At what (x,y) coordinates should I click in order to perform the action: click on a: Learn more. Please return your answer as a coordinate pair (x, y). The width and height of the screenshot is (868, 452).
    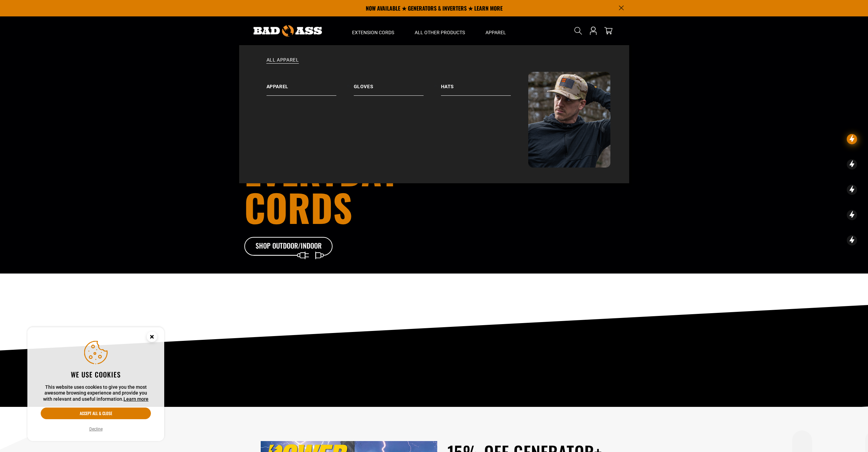
    Looking at the image, I should click on (136, 399).